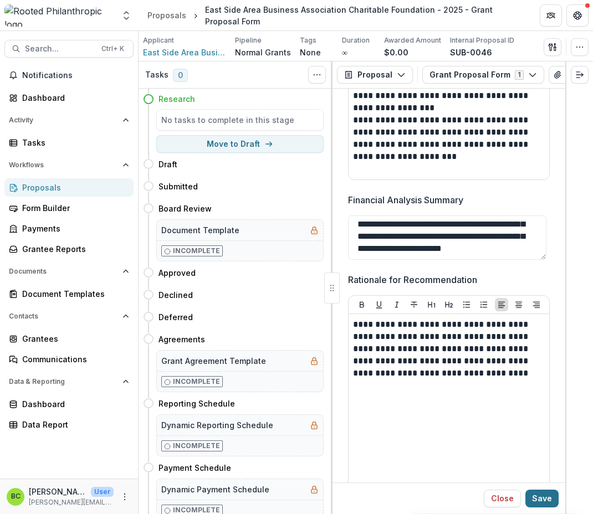  I want to click on div: Grantee Reports, so click(73, 249).